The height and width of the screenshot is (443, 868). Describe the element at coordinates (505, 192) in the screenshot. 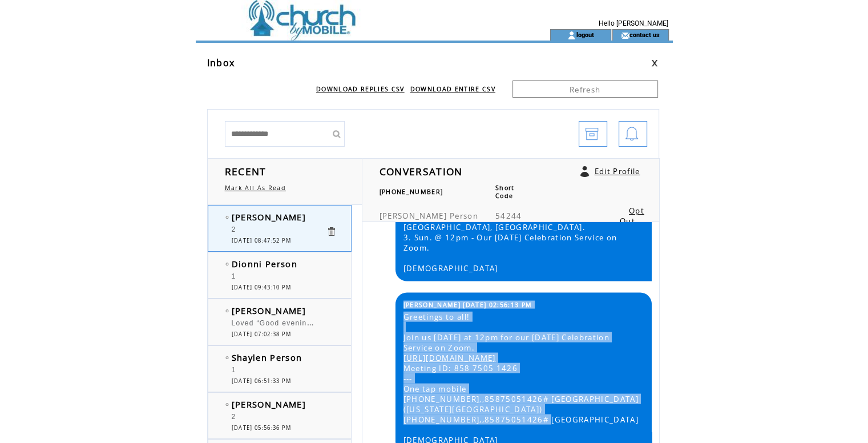

I see `span: Short Code` at that location.